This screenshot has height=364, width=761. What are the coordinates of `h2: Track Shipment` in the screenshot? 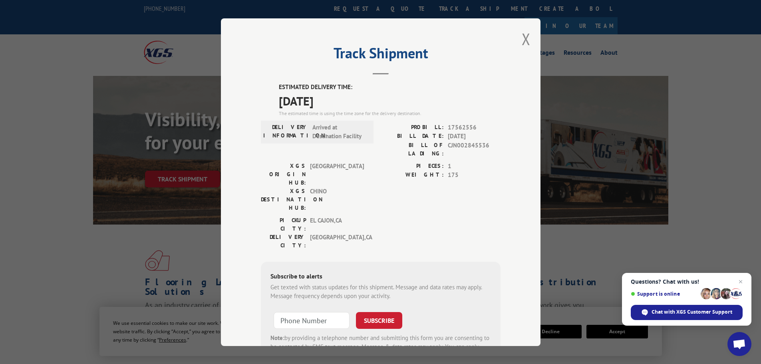 It's located at (381, 55).